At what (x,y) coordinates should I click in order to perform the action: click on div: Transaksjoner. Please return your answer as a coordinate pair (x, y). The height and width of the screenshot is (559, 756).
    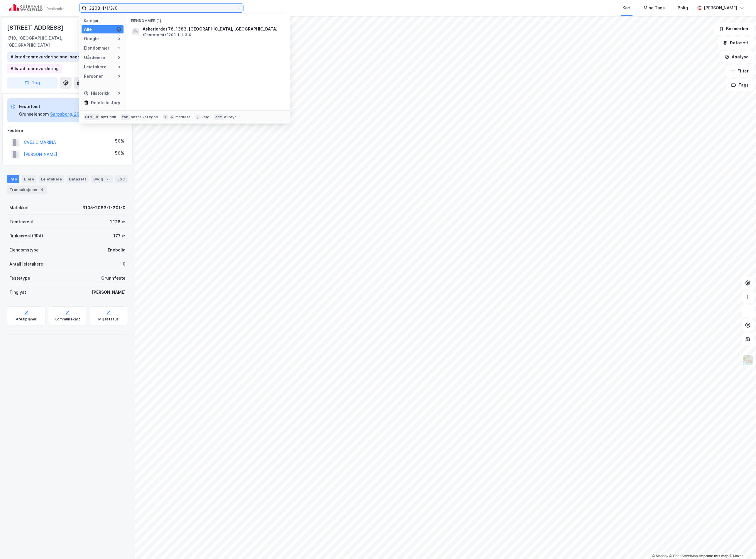
    Looking at the image, I should click on (27, 190).